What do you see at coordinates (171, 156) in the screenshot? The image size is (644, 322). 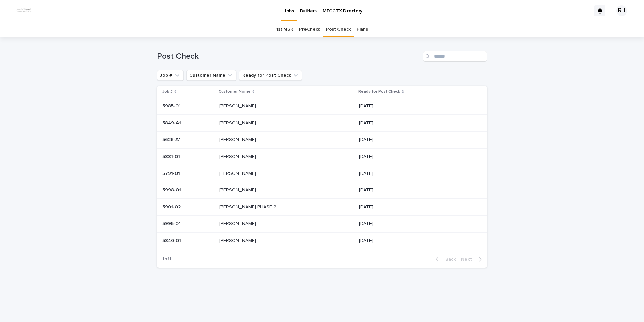 I see `p: 5881-01` at bounding box center [171, 156].